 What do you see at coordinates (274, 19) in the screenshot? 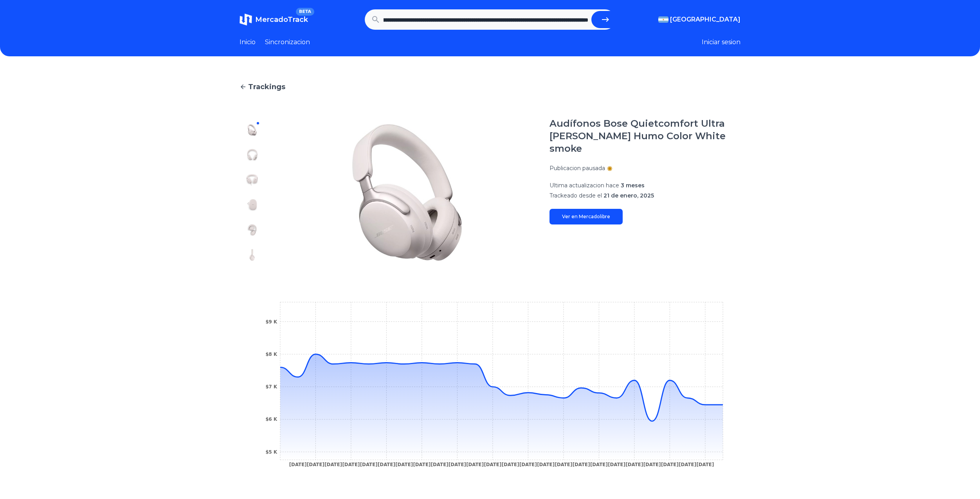
I see `a: MercadoTrackBETA` at bounding box center [274, 19].